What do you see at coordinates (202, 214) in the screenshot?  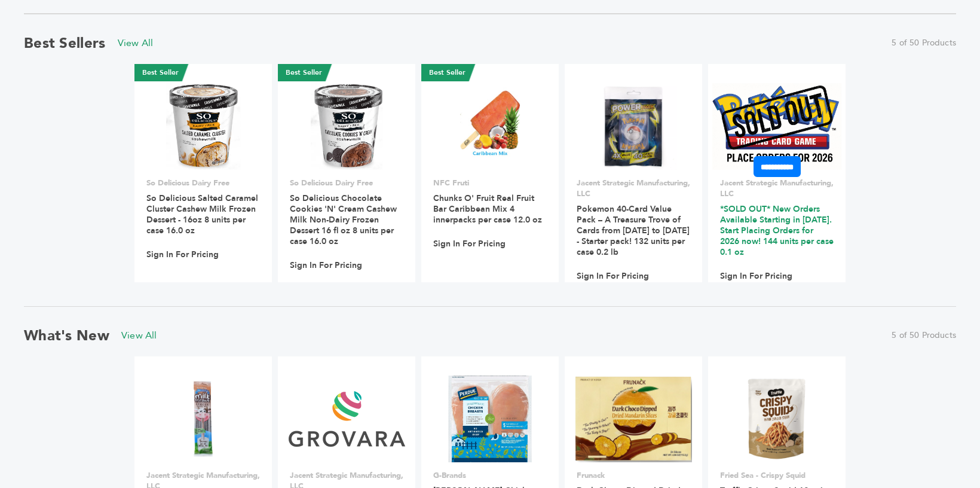 I see `a: So Delicious Salted Caramel Cluster Cashew Milk Frozen Dessert - 16oz 8 units per case 16.0 oz` at bounding box center [202, 214].